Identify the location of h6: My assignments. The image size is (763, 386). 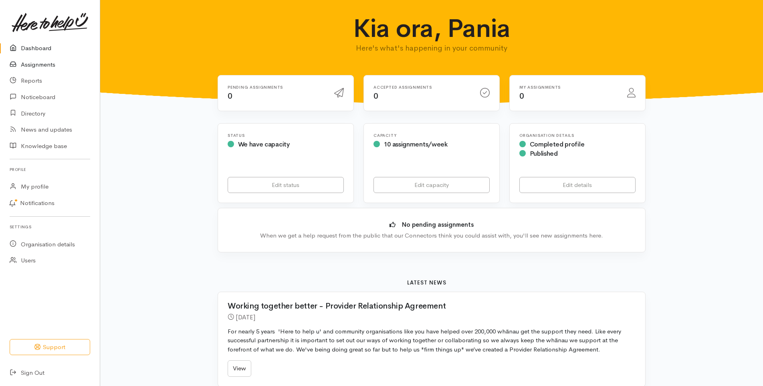
(568, 87).